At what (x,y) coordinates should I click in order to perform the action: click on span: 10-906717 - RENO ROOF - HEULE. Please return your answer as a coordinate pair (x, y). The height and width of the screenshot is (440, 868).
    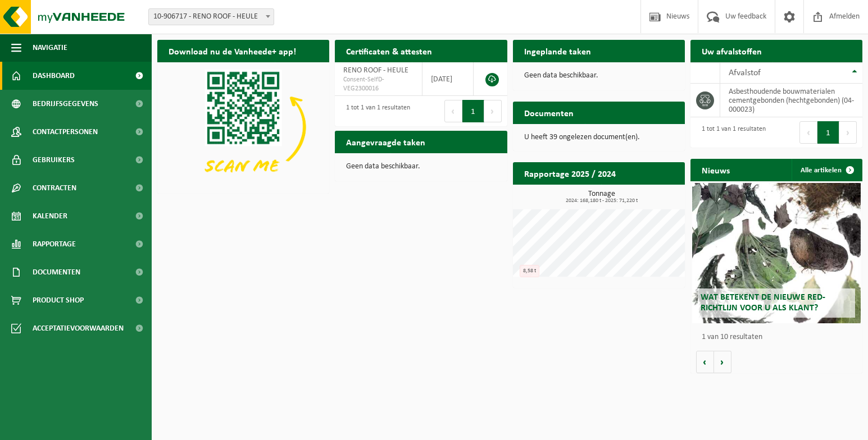
    Looking at the image, I should click on (211, 17).